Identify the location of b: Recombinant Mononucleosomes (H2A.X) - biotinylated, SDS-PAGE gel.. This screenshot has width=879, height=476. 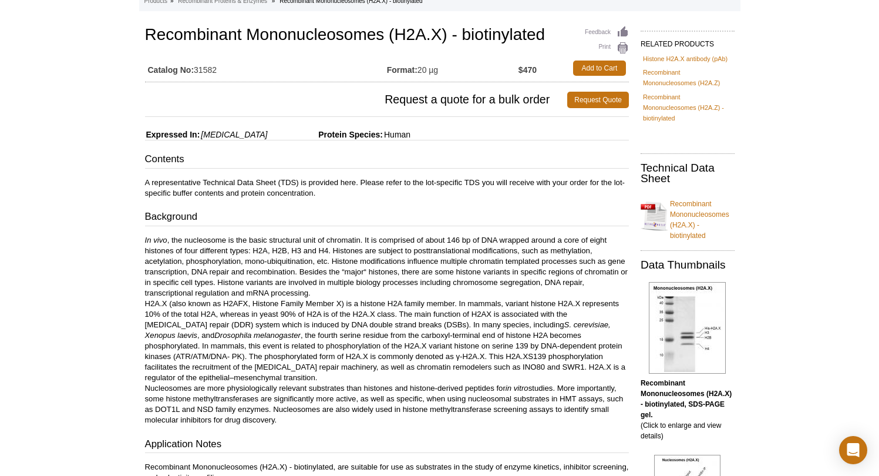
(686, 399).